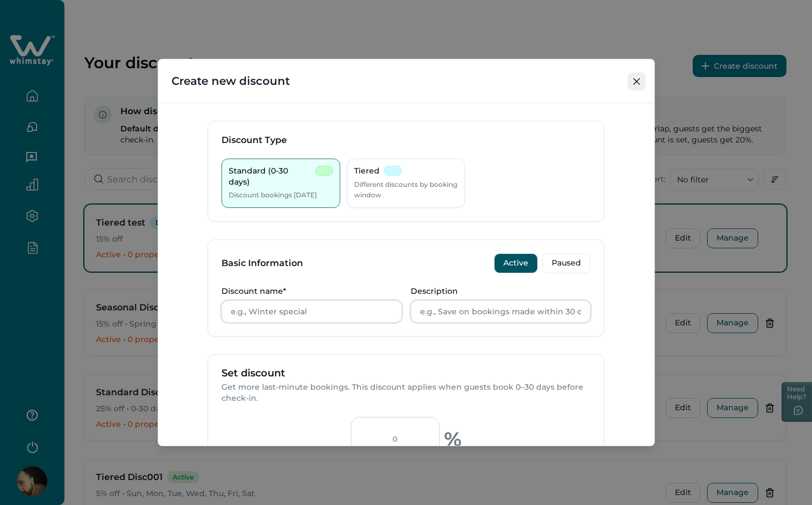 The width and height of the screenshot is (812, 505). What do you see at coordinates (406, 81) in the screenshot?
I see `header: Create new discount` at bounding box center [406, 81].